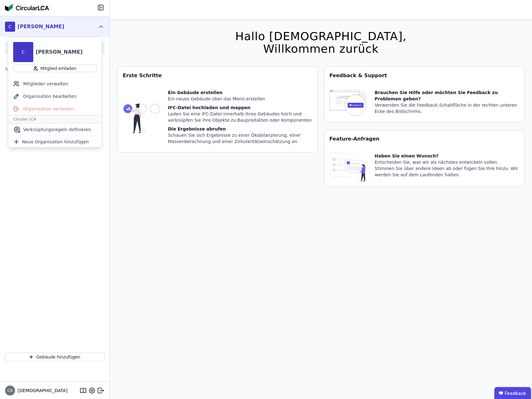 This screenshot has height=399, width=532. Describe the element at coordinates (240, 99) in the screenshot. I see `div: Ein neues Gebäude über das Menü erstellen` at that location.